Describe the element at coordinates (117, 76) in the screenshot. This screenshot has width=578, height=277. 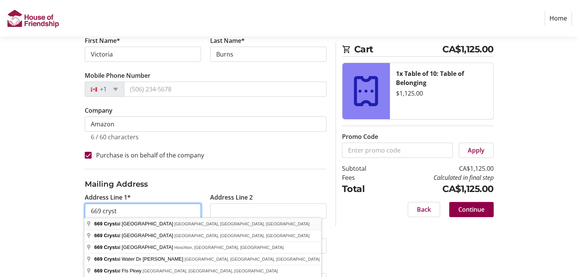
I see `label: Mobile Phone Number` at that location.